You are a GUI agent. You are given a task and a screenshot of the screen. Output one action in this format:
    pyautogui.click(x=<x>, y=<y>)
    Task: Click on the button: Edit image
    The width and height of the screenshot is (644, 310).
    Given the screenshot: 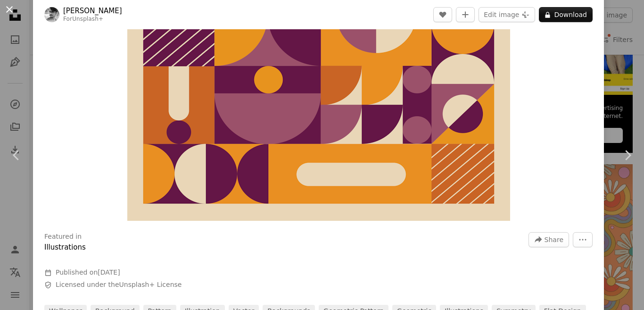 What is the action you would take?
    pyautogui.click(x=507, y=15)
    